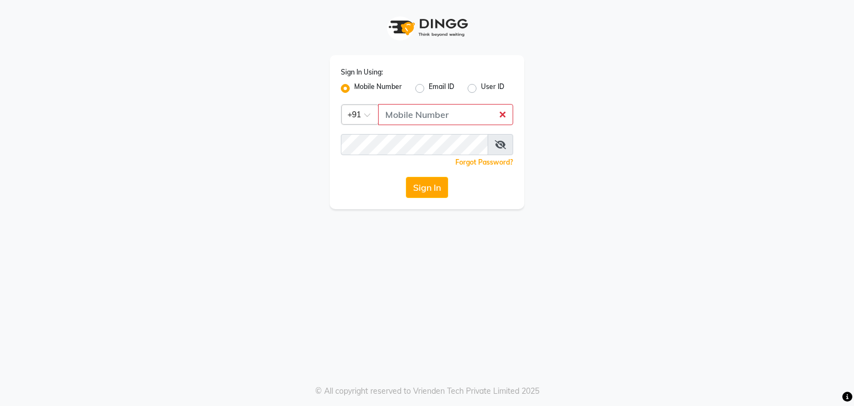  Describe the element at coordinates (427, 27) in the screenshot. I see `img: logo1.svg` at that location.